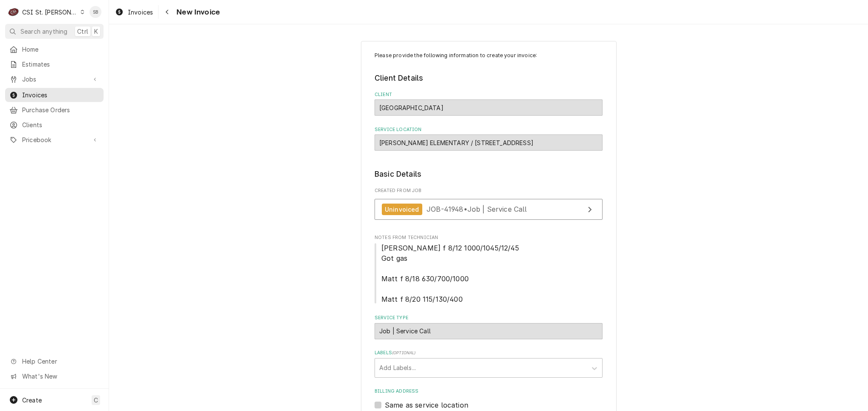 This screenshot has height=411, width=868. Describe the element at coordinates (13, 12) in the screenshot. I see `div: CSI St. Louis's Avatar` at that location.